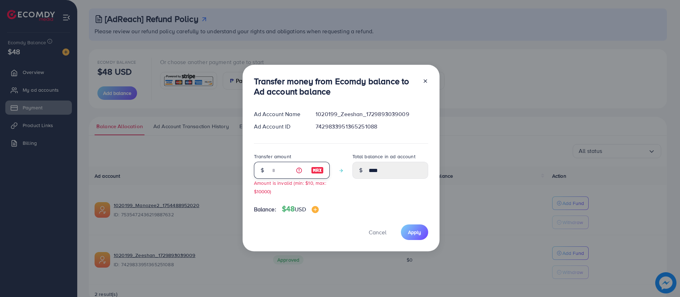  Describe the element at coordinates (372, 114) in the screenshot. I see `div: 1020199_Zeeshan_1729893039009` at that location.